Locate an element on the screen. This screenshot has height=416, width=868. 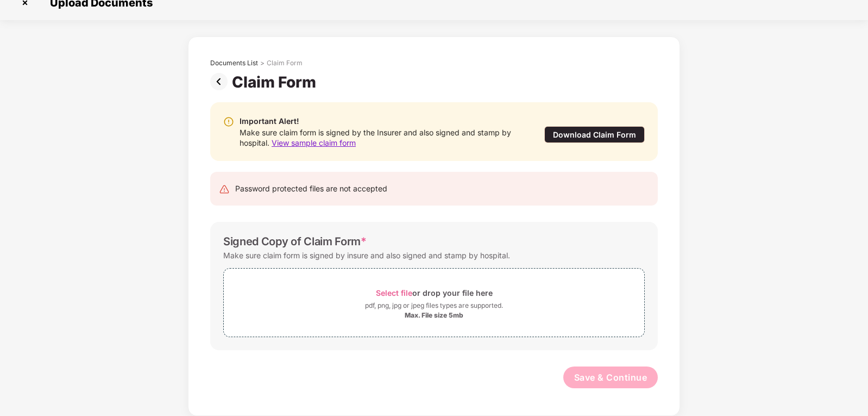
div: pdf, png, jpg or jpeg files types are supported. is located at coordinates (434, 306).